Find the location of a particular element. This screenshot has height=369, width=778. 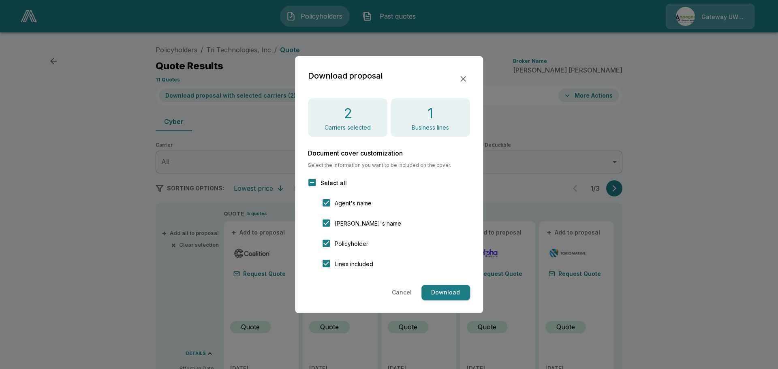

button: Download is located at coordinates (446, 293).